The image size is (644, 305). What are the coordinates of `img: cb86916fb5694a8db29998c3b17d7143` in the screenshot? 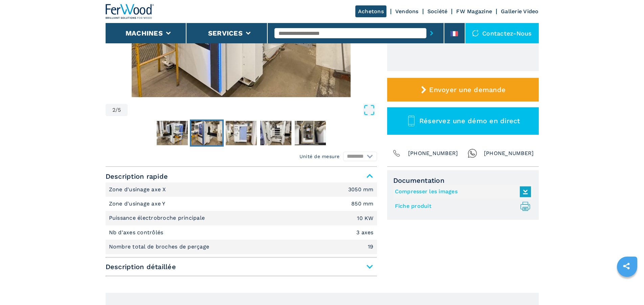 It's located at (276, 133).